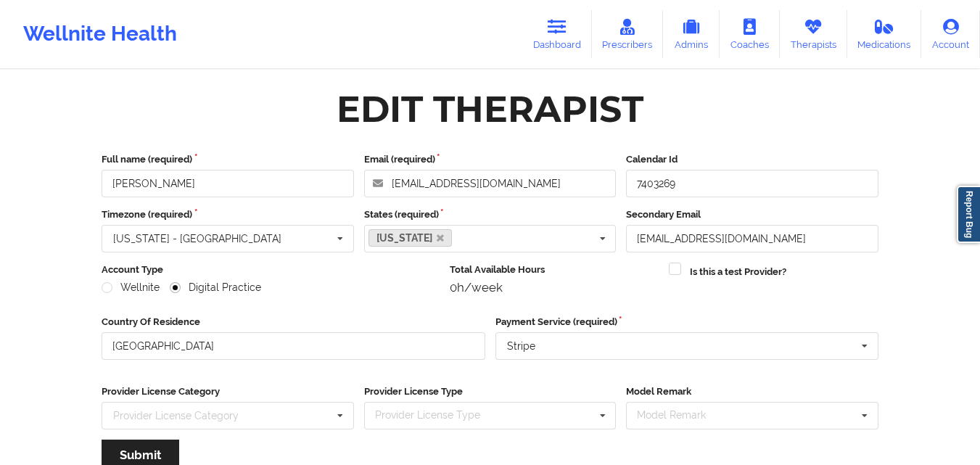  What do you see at coordinates (130, 287) in the screenshot?
I see `label: Wellnite` at bounding box center [130, 287].